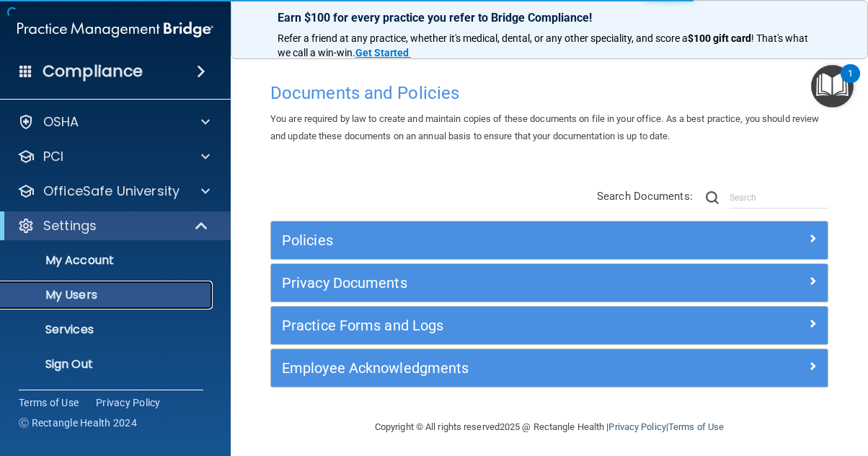  I want to click on span: ! That's what we call a win-win., so click(544, 46).